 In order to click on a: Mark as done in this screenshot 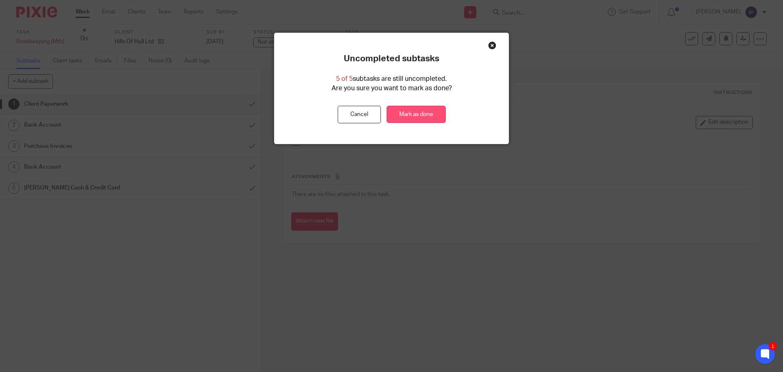, I will do `click(416, 114)`.